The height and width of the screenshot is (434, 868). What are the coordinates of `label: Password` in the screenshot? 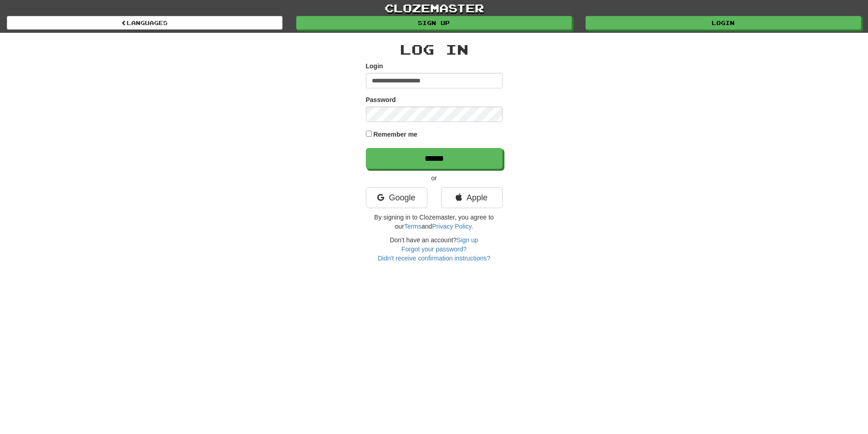 It's located at (381, 100).